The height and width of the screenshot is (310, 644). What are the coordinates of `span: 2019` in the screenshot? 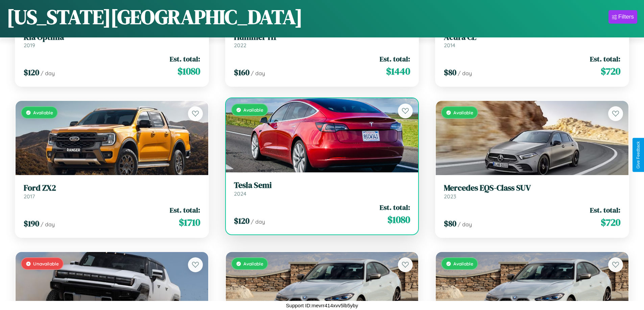 It's located at (29, 45).